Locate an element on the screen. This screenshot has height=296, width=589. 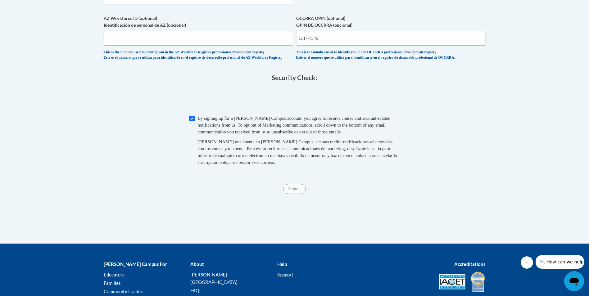
a: Educators is located at coordinates (114, 275).